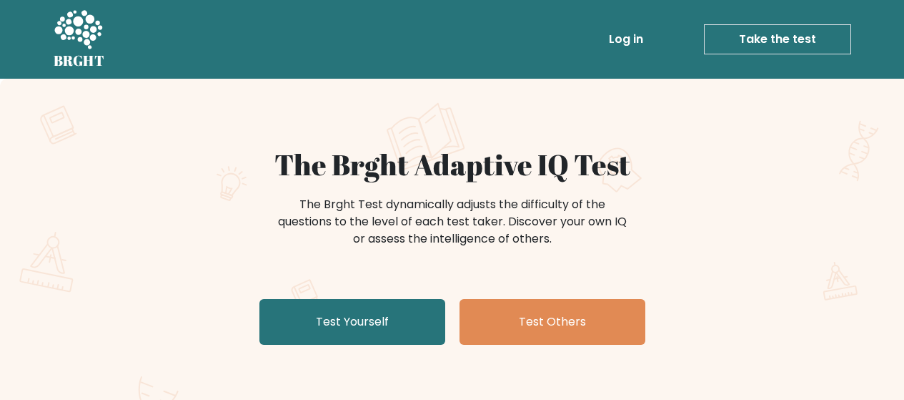 Image resolution: width=904 pixels, height=400 pixels. I want to click on h1: The Brght Adaptive IQ Test, so click(452, 164).